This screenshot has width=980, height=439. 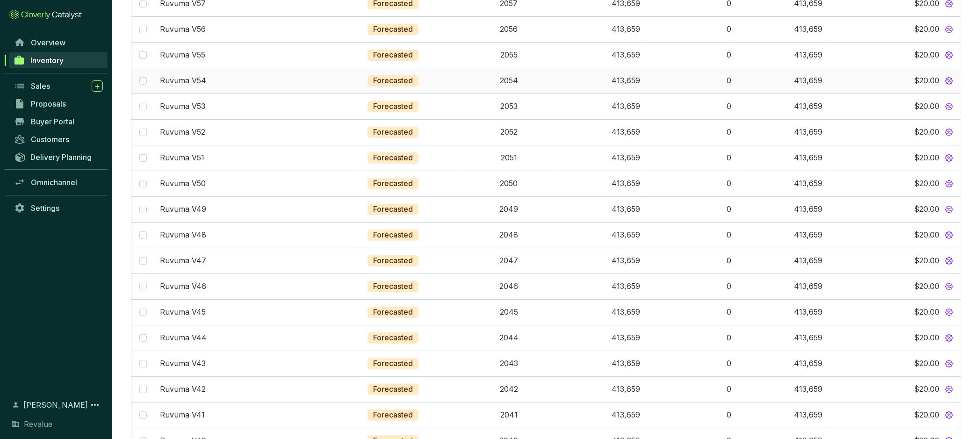 I want to click on a: Proposals, so click(x=59, y=104).